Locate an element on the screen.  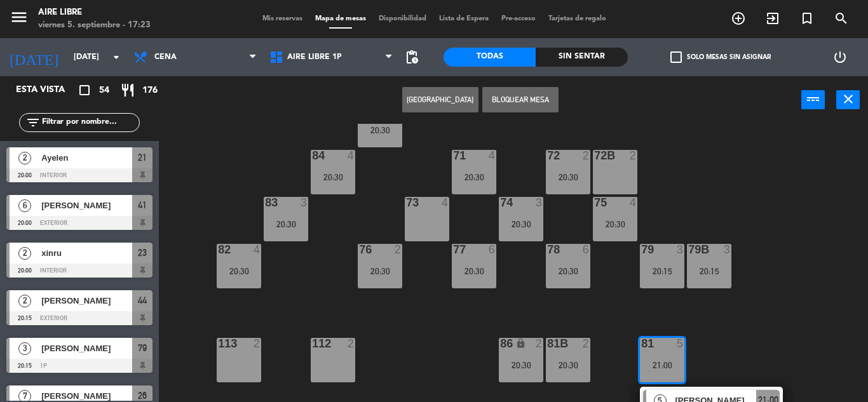
label: Solo mesas sin asignar is located at coordinates (721, 57).